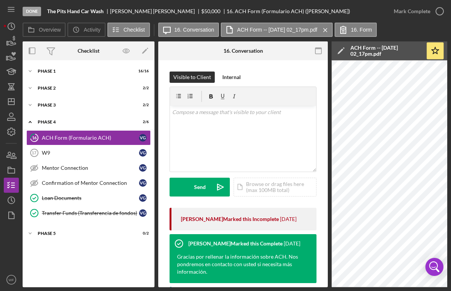 The image size is (451, 291). What do you see at coordinates (192, 77) in the screenshot?
I see `div: Visible to Client` at bounding box center [192, 77].